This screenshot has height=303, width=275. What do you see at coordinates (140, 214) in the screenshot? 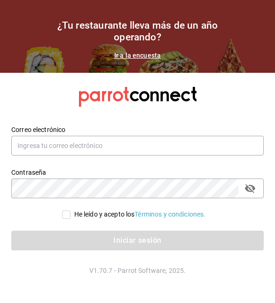
I see `div: He leído y acepto los` at bounding box center [140, 214].